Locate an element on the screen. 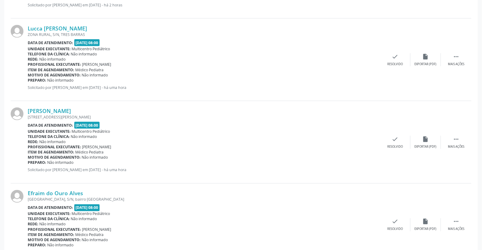 This screenshot has width=482, height=250. div: ZONA RURAL, S/N, TRES BARRAS is located at coordinates (204, 34).